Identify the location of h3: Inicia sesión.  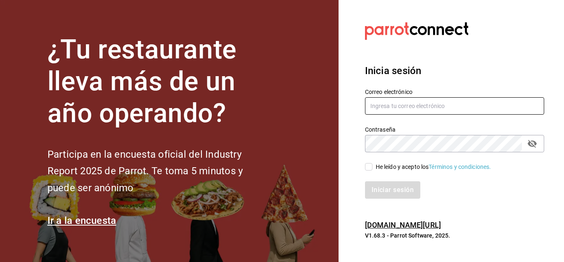
(455, 71).